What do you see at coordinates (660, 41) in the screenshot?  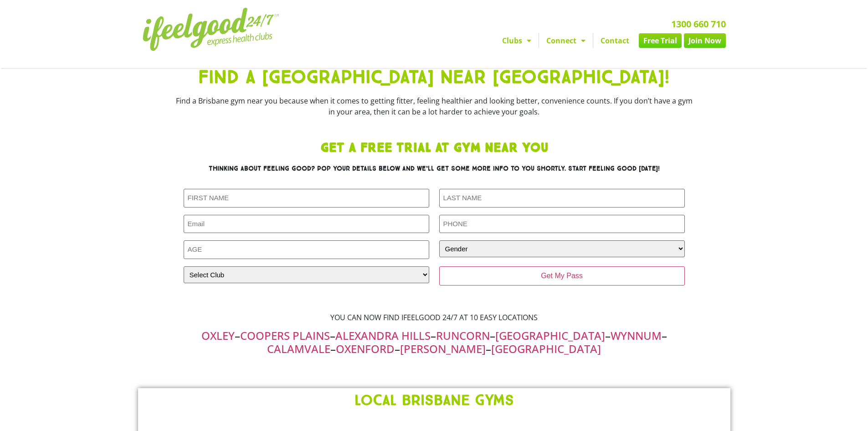 I see `a: Free Trial` at bounding box center [660, 41].